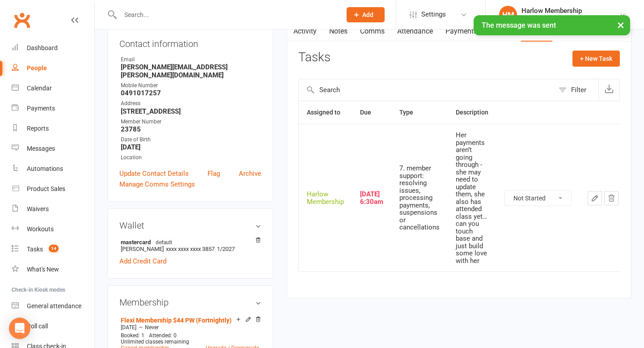 This screenshot has height=348, width=644. I want to click on a: Tasks 14, so click(52, 249).